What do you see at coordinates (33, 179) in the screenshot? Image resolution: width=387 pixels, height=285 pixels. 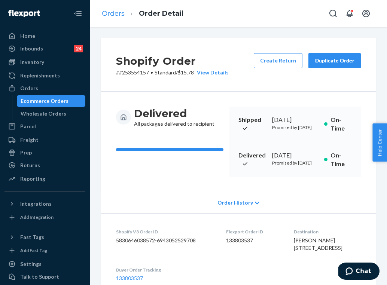 I see `div: Reporting` at bounding box center [33, 179].